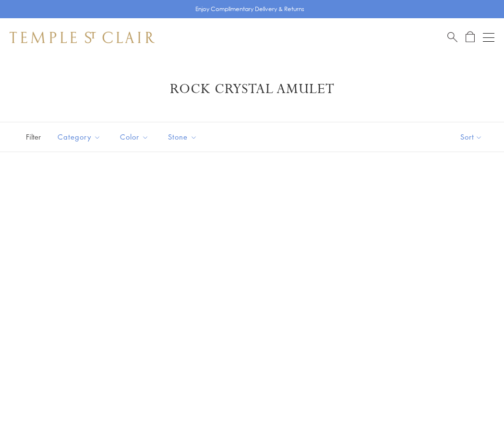  Describe the element at coordinates (489, 37) in the screenshot. I see `button: Open navigation` at that location.